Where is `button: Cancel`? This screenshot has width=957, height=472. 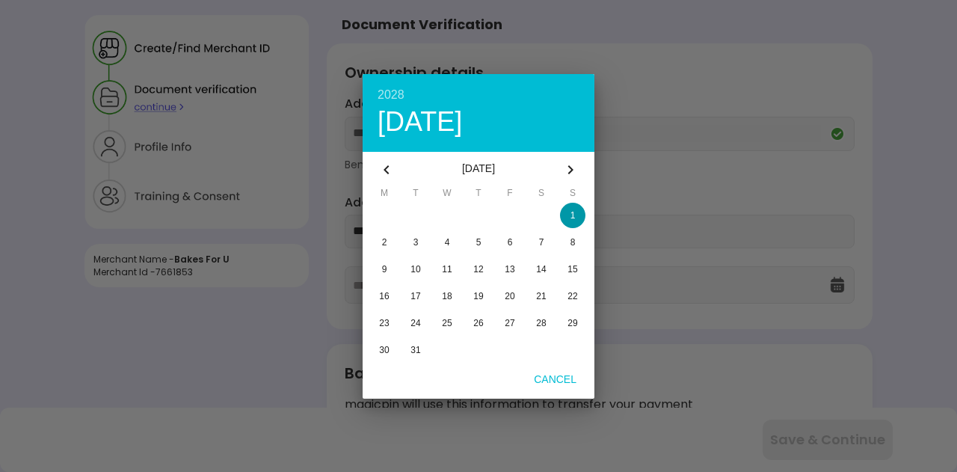 button: Cancel is located at coordinates (555, 379).